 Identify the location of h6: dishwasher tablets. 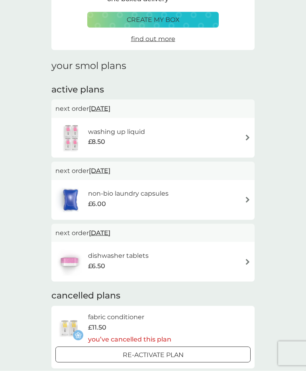
(118, 256).